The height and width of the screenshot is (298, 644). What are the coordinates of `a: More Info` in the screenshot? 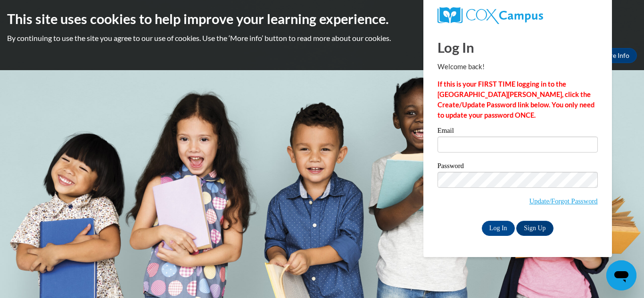 It's located at (615, 56).